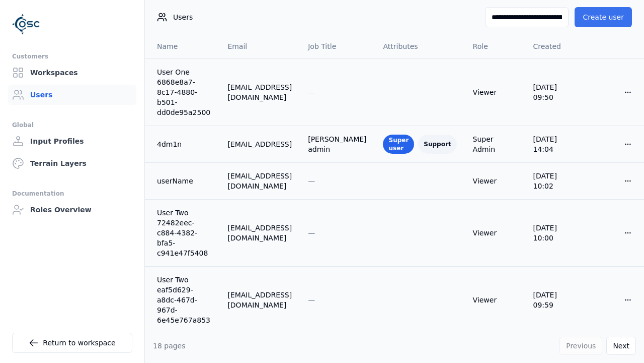  What do you see at coordinates (72, 163) in the screenshot?
I see `a: Terrain Layers` at bounding box center [72, 163].